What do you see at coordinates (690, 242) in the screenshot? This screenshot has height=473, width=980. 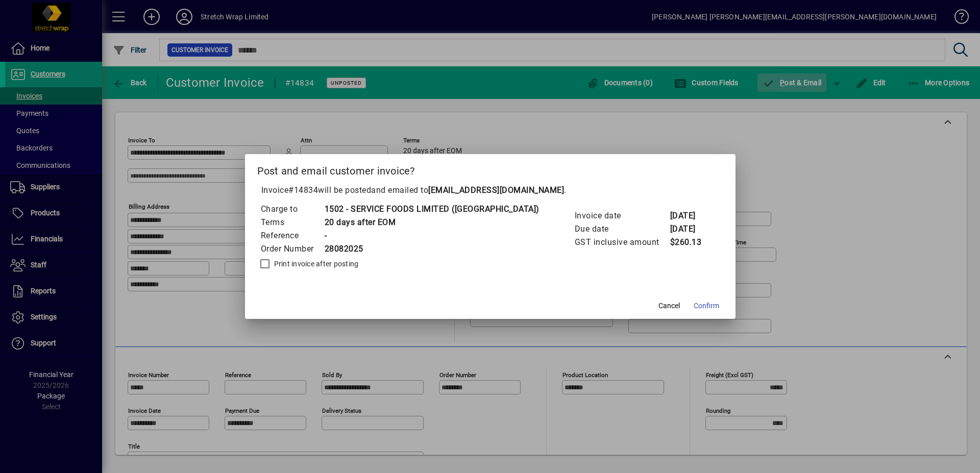 I see `td: $260.13` at bounding box center [690, 242].